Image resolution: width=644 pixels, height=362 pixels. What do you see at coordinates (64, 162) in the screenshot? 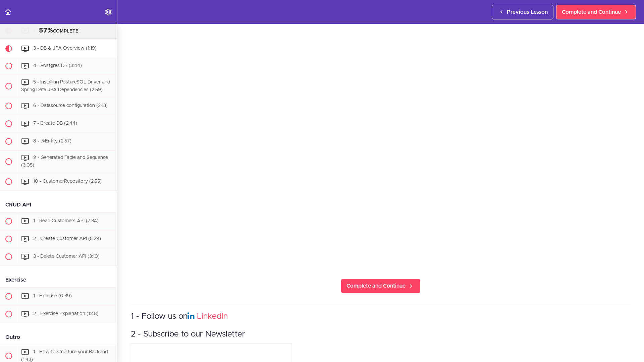
I see `span: 9 - Generated Table and Sequence (3:05)` at bounding box center [64, 162].